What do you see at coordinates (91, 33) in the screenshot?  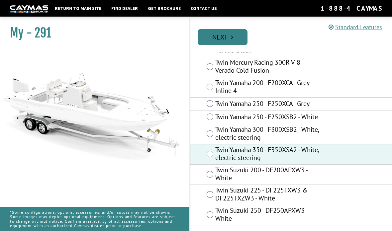 I see `h1: My - 291` at bounding box center [91, 33].